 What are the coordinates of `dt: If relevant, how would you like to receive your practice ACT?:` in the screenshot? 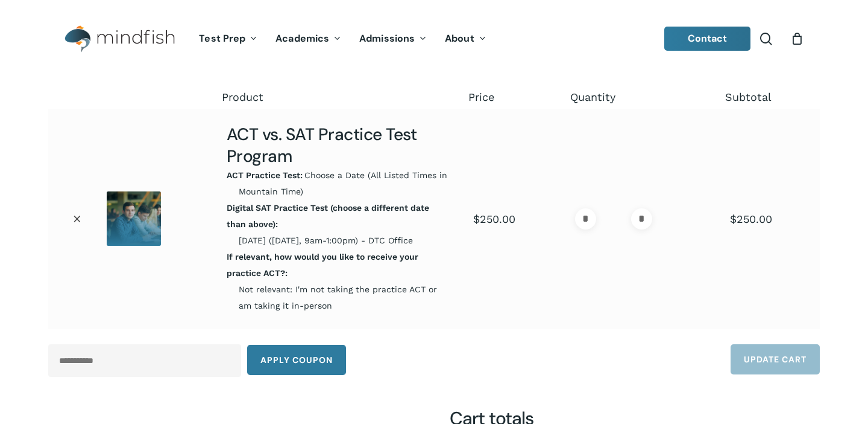 It's located at (337, 265).